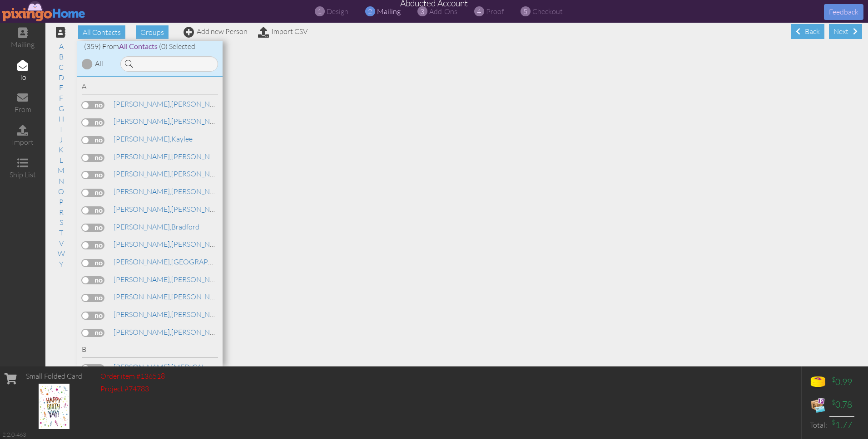 The image size is (868, 439). What do you see at coordinates (61, 88) in the screenshot?
I see `a: E` at bounding box center [61, 88].